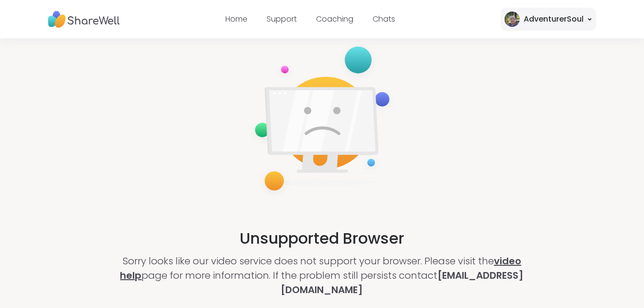 This screenshot has height=308, width=644. I want to click on a: video help, so click(321, 268).